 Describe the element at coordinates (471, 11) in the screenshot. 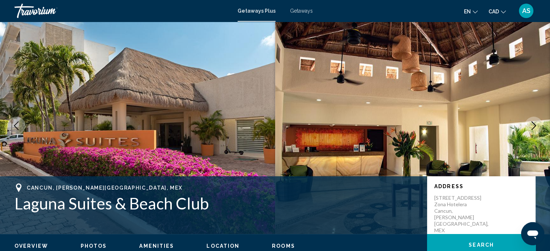

I see `button: Change language` at that location.